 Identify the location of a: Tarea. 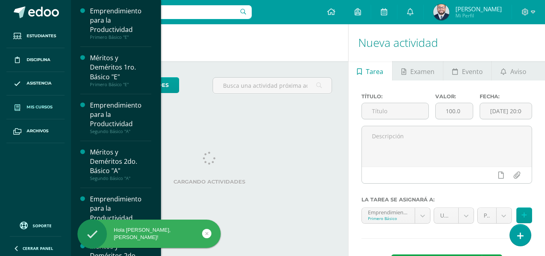
(371, 71).